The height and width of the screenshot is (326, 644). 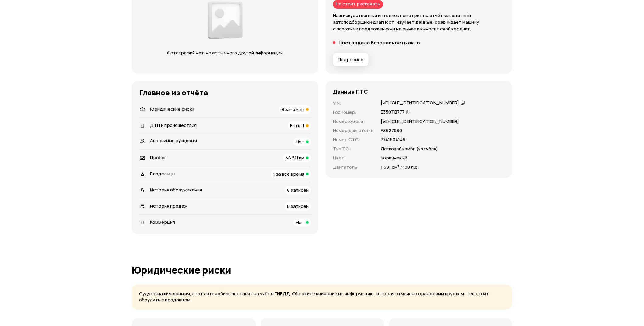 I want to click on span: Подробнее, so click(x=351, y=60).